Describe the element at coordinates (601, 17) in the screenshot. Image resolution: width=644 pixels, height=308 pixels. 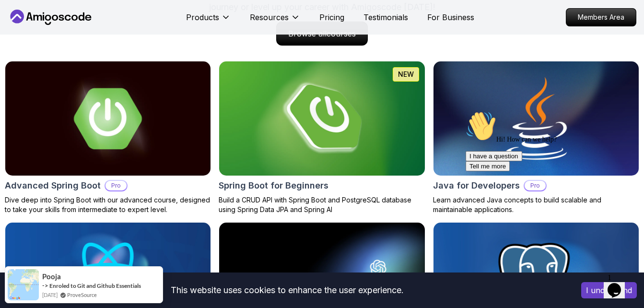
I see `p: Members Area` at that location.